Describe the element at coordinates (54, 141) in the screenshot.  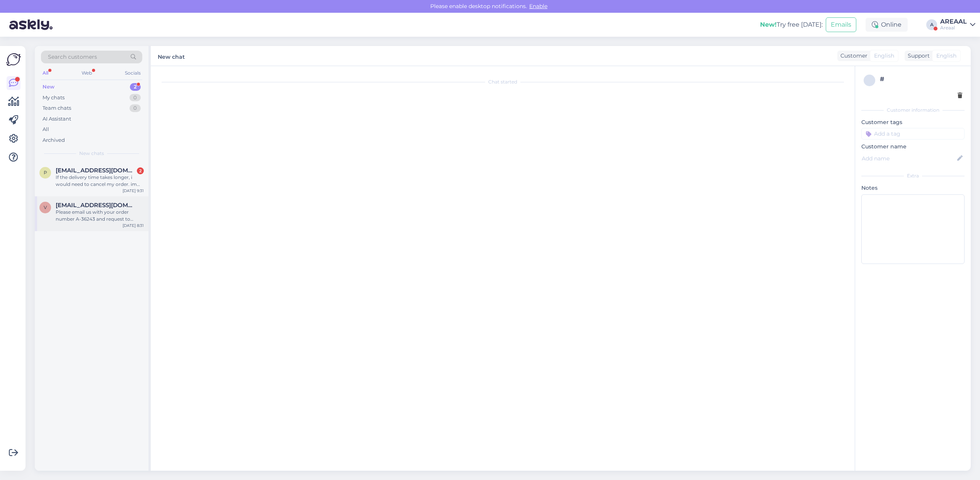
I see `div: Archived` at that location.